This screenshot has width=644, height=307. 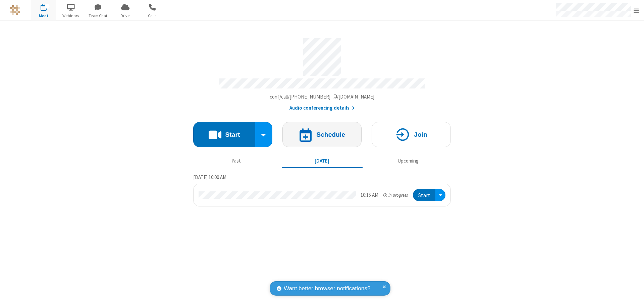 I want to click on div: 10:15 AM, so click(x=369, y=195).